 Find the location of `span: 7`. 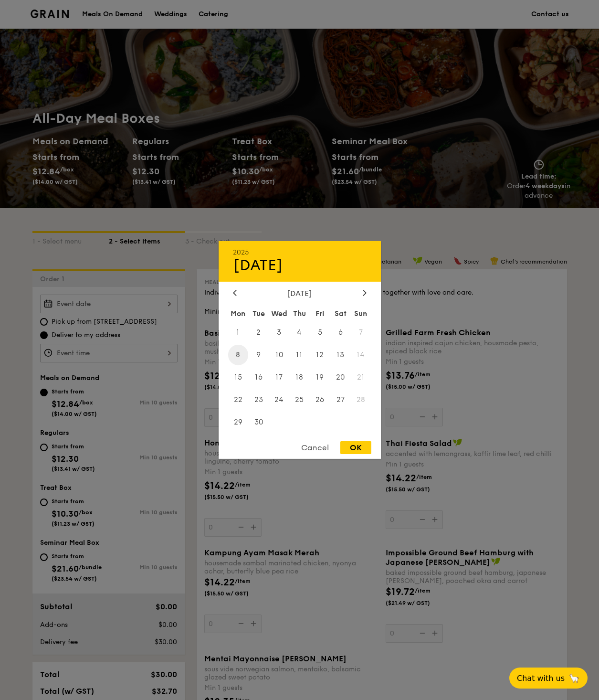

span: 7 is located at coordinates (361, 333).